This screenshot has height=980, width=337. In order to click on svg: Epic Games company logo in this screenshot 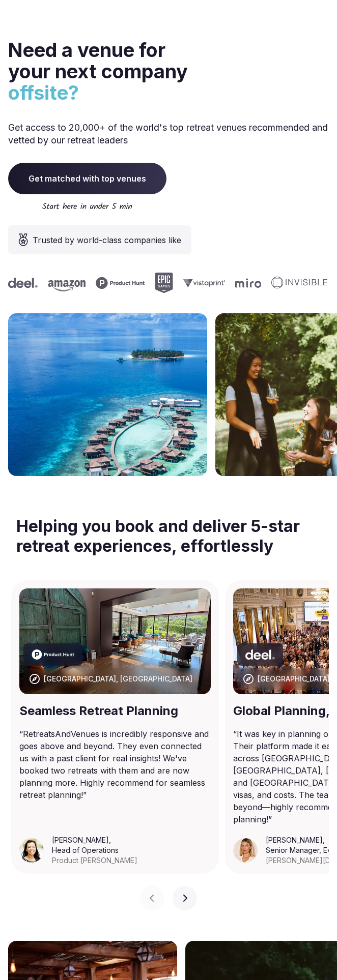, I will do `click(163, 283)`.